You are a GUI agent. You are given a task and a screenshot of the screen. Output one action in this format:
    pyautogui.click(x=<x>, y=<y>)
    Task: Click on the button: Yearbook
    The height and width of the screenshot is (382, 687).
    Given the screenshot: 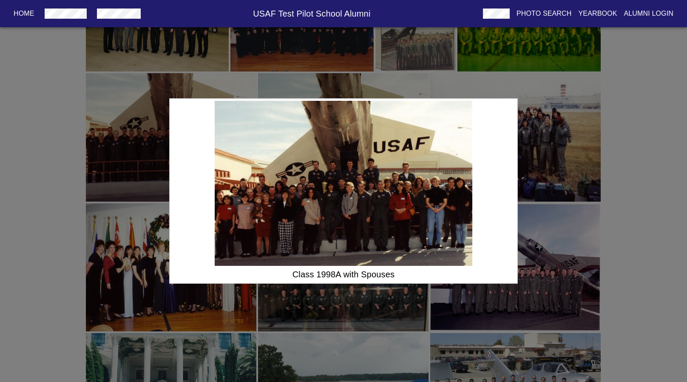 What is the action you would take?
    pyautogui.click(x=597, y=14)
    